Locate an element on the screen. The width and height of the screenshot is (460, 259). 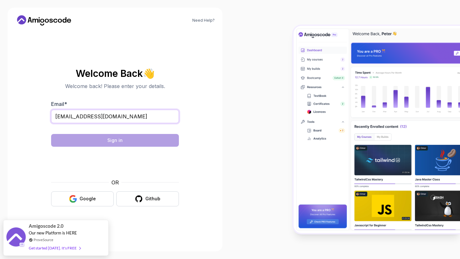
div: Sign in is located at coordinates (115, 141).